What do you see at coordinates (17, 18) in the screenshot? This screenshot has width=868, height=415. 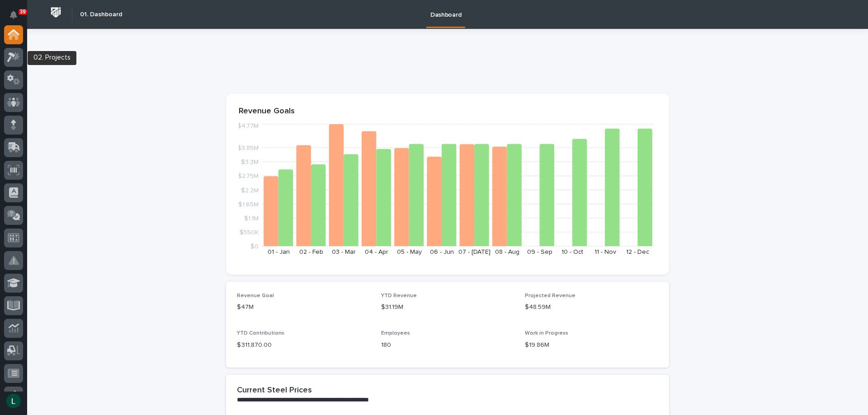 I see `div: Notifications39` at bounding box center [17, 18].